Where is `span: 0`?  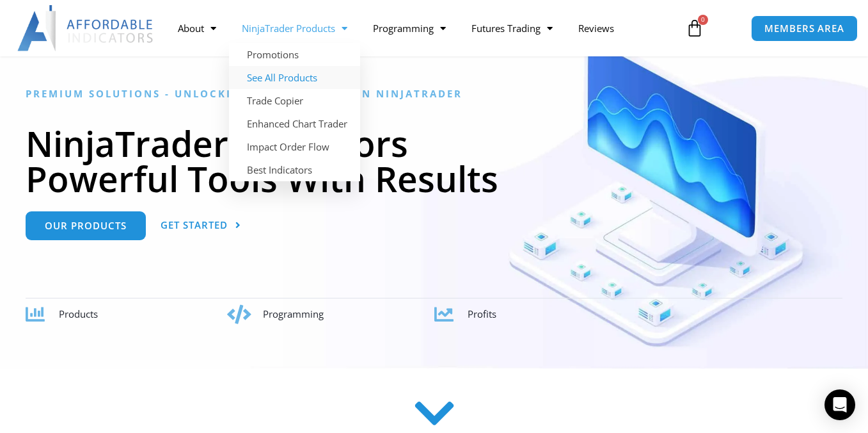
span: 0 is located at coordinates (703, 20).